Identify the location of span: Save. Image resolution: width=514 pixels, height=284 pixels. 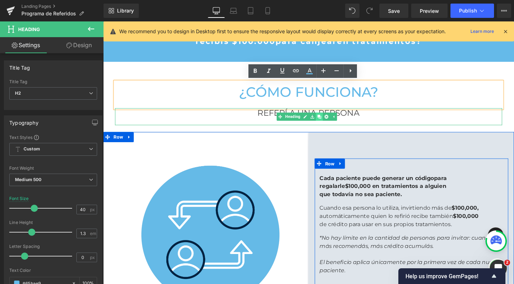
(393, 11).